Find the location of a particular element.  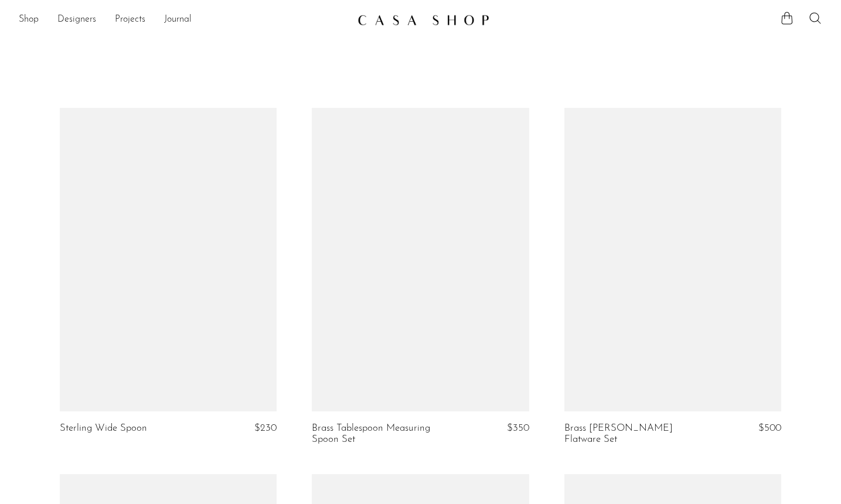

a: Projects is located at coordinates (130, 20).